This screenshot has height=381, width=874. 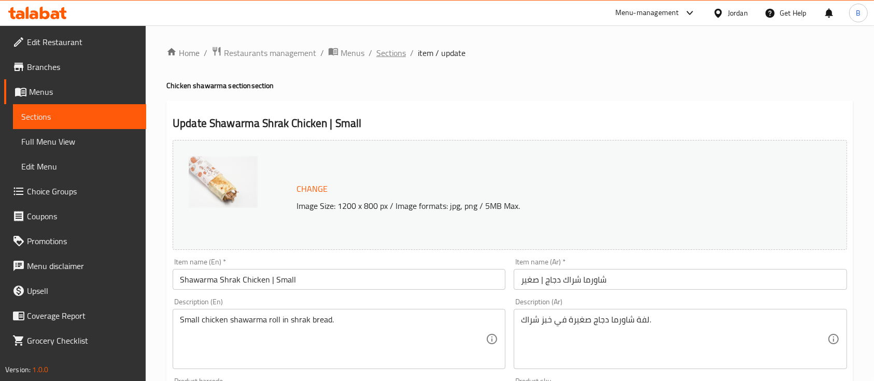 What do you see at coordinates (858, 13) in the screenshot?
I see `span: B` at bounding box center [858, 13].